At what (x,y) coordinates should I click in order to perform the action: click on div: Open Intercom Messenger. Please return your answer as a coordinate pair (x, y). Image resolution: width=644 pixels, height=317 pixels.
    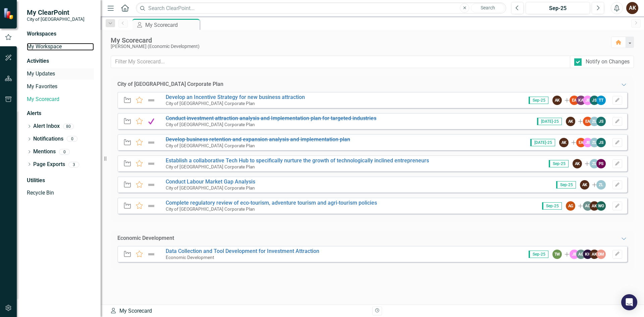
    Looking at the image, I should click on (629, 302).